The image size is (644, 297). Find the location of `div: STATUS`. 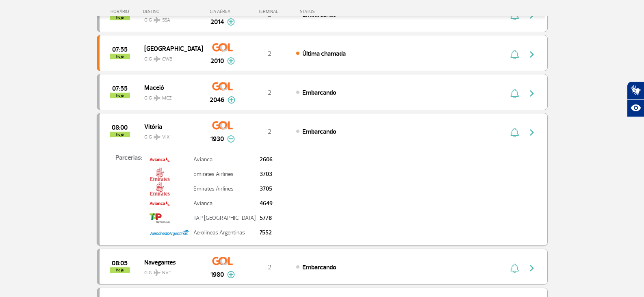

div: STATUS is located at coordinates (329, 11).